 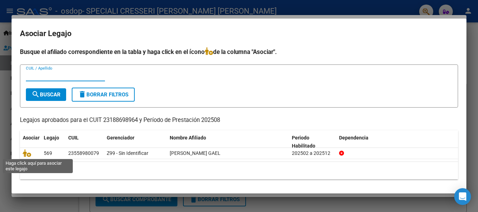 What do you see at coordinates (31, 138) in the screenshot?
I see `span: Asociar` at bounding box center [31, 138].